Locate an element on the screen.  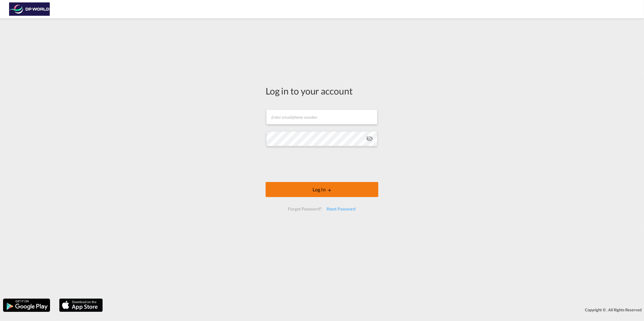
img: apple.png is located at coordinates (81, 306).